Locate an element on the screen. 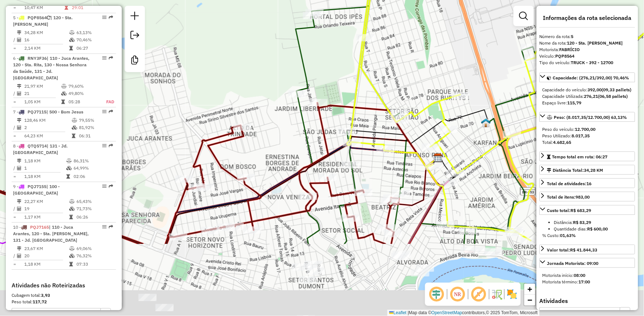  div: Nome da rota: is located at coordinates (588, 43).